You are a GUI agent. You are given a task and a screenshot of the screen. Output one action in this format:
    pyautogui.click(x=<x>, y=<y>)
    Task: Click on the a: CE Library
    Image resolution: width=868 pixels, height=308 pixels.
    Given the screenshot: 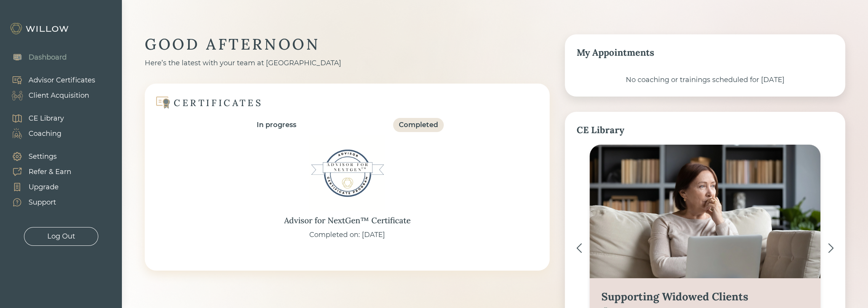 What is the action you would take?
    pyautogui.click(x=34, y=118)
    